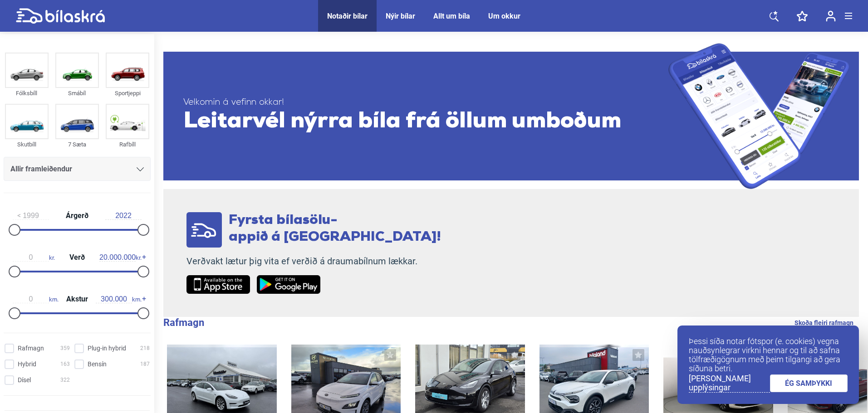 The height and width of the screenshot is (413, 868). I want to click on img: user-login.svg, so click(831, 16).